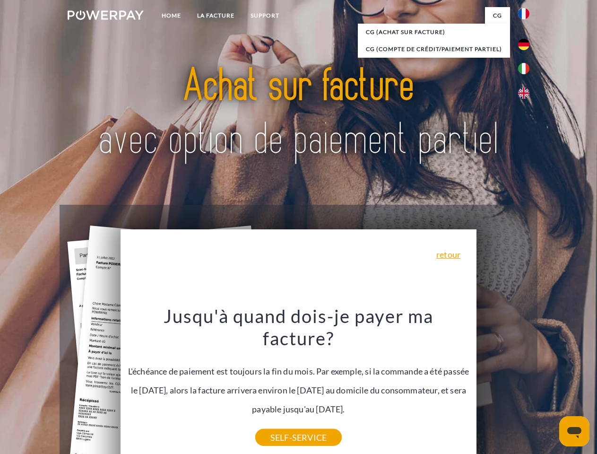 The image size is (597, 454). What do you see at coordinates (434, 49) in the screenshot?
I see `a: CG (Compte de crédit/paiement partiel)` at bounding box center [434, 49].